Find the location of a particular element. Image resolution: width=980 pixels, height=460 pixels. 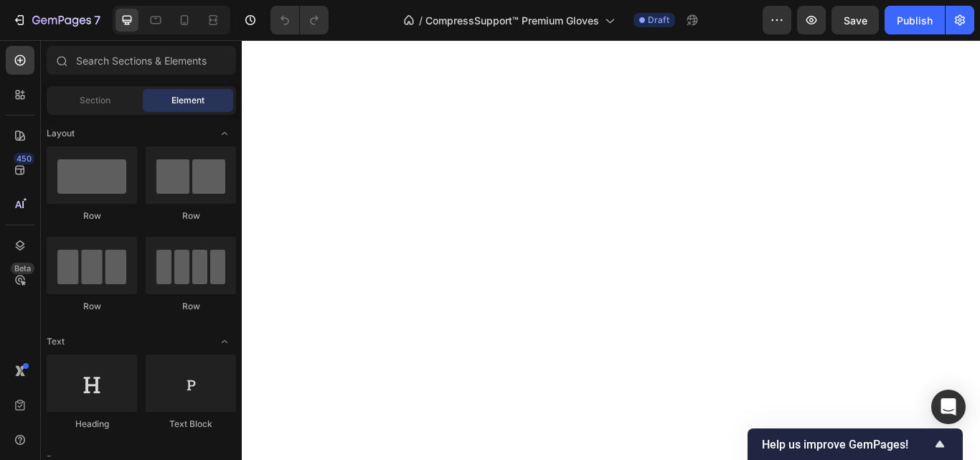

span: Section is located at coordinates (94, 100).